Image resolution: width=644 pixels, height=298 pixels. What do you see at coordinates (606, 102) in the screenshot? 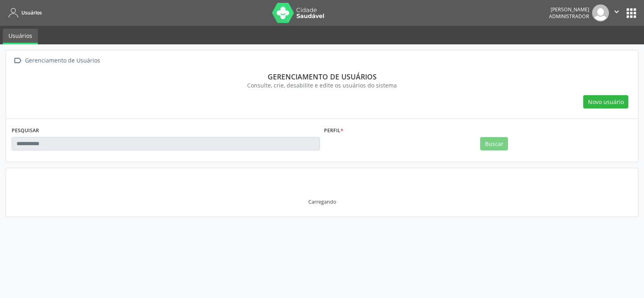
I see `button: Novo usuário` at bounding box center [606, 102].